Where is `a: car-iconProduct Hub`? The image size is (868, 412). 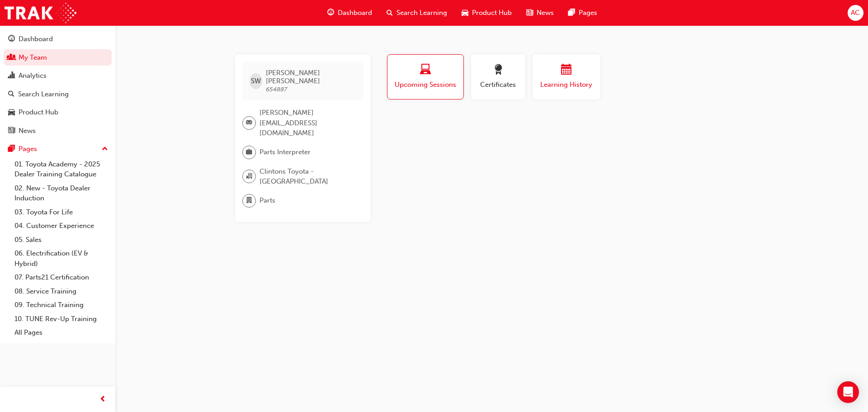 a: car-iconProduct Hub is located at coordinates (486, 12).